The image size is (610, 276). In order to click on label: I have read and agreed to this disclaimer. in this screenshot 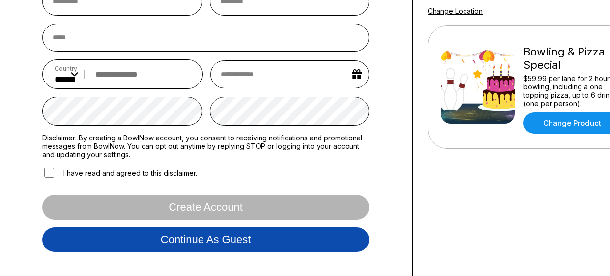, I will do `click(119, 173)`.